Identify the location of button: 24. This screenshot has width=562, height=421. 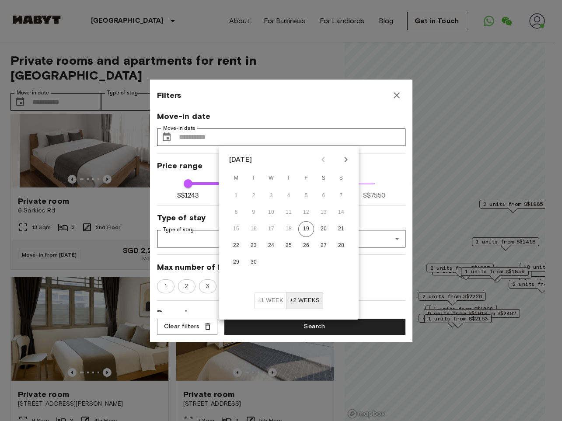
(271, 246).